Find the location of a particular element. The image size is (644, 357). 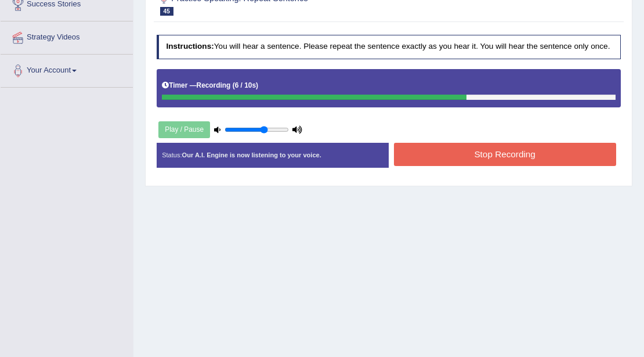

b: Recording is located at coordinates (214, 86).